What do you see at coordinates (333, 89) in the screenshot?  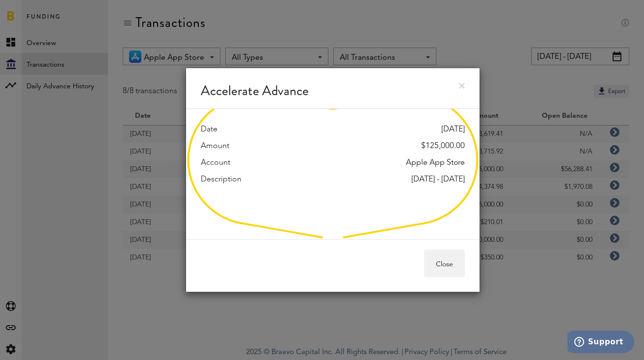 I see `div: Accelerate Advance` at bounding box center [333, 89].